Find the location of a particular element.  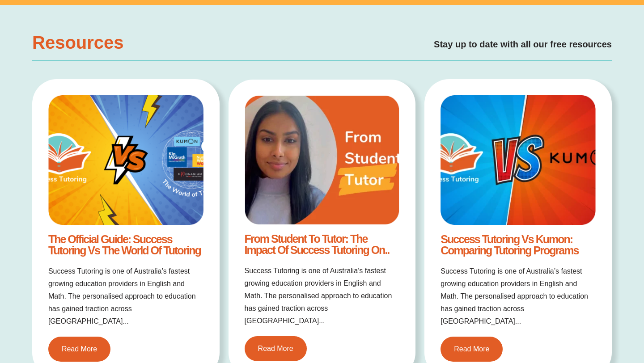

div: Chat Widget is located at coordinates (567, 313).